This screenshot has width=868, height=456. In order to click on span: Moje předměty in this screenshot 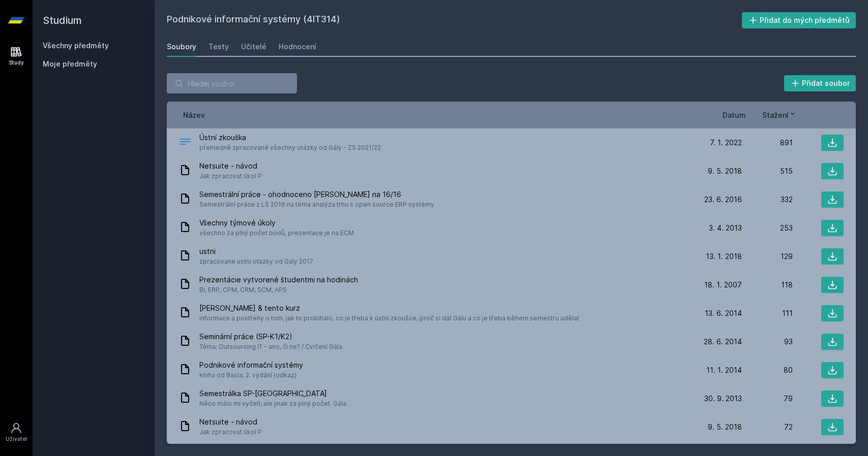, I will do `click(70, 64)`.